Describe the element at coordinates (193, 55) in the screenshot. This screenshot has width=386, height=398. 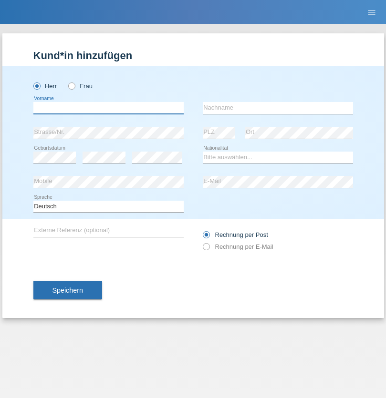
I see `h1: Kund*in hinzufügen` at that location.